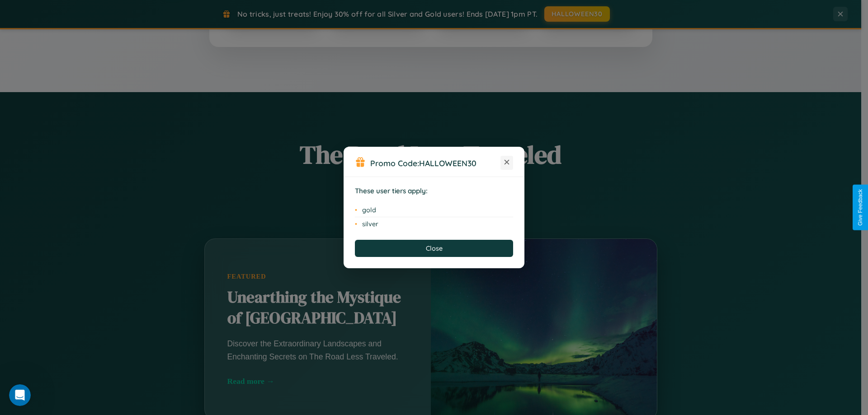  I want to click on button: Close, so click(434, 249).